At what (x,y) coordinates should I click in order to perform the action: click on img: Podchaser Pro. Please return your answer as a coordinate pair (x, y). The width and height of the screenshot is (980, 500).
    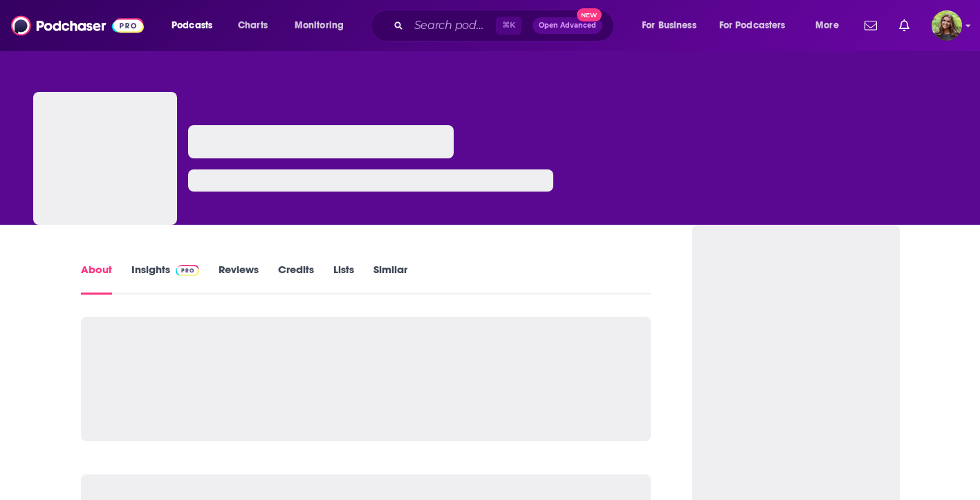
    Looking at the image, I should click on (187, 271).